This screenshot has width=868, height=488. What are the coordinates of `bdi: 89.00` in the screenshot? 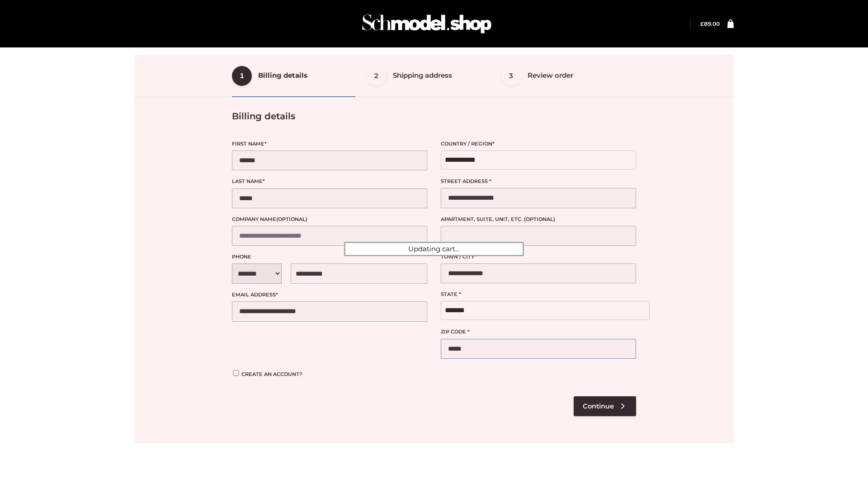 It's located at (709, 23).